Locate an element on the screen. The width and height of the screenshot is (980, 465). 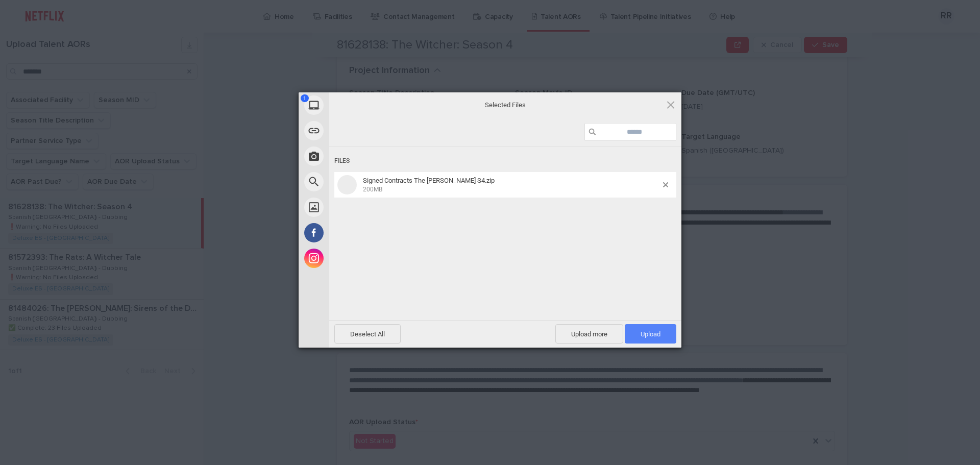
span: Upload more is located at coordinates (589, 334).